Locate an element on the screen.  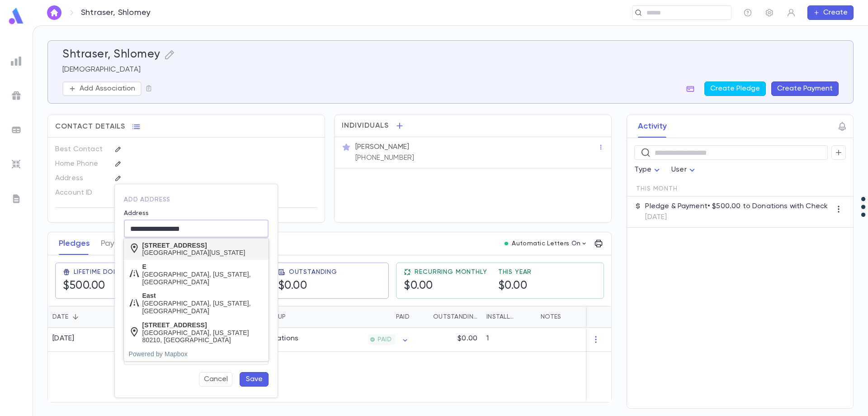
div: East is located at coordinates (203, 296).